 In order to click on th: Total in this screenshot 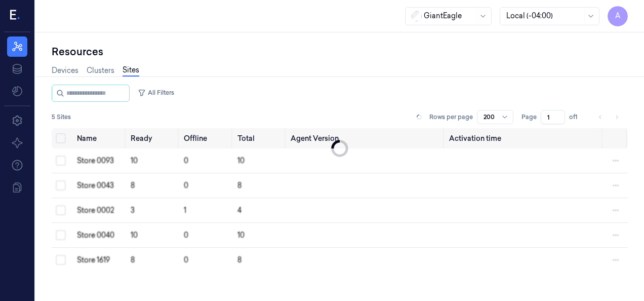, I will do `click(260, 138)`.